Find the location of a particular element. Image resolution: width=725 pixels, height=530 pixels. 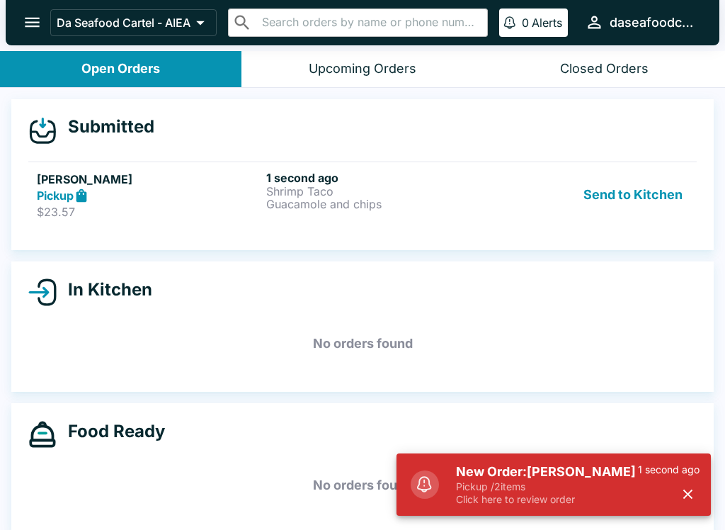

p: Da Seafood Cartel - AIEA is located at coordinates (123, 23).